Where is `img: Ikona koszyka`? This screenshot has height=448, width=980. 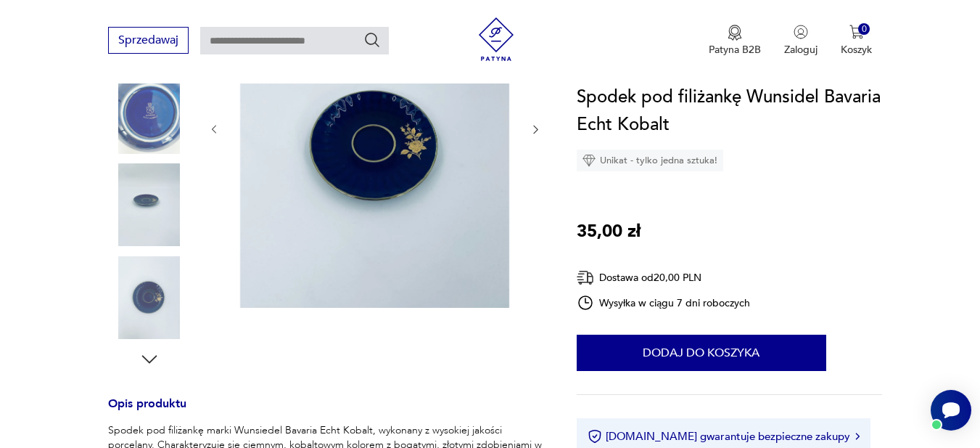
img: Ikona koszyka is located at coordinates (857, 32).